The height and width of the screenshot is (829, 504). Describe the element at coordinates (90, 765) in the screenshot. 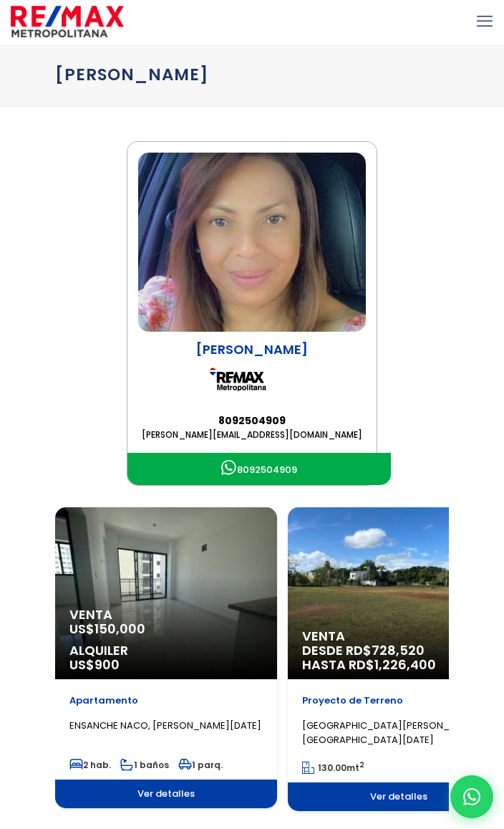

I see `span: 2 hab.` at that location.